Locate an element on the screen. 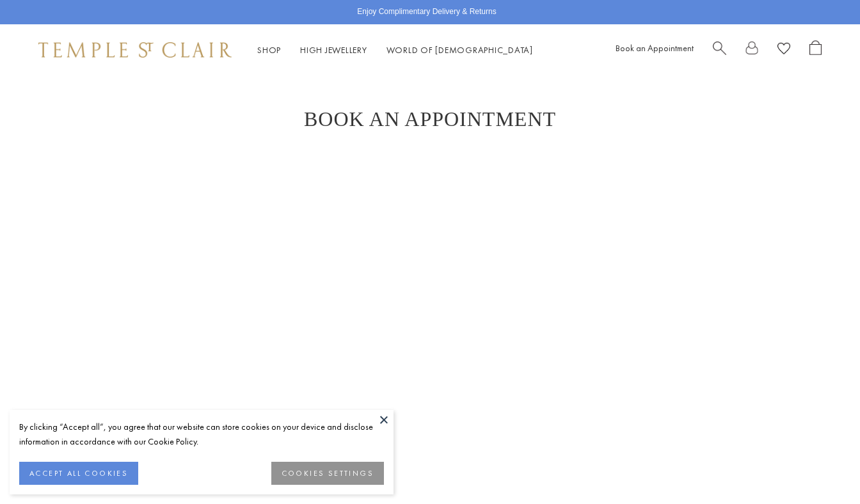  h1: Book An Appointment is located at coordinates (430, 119).